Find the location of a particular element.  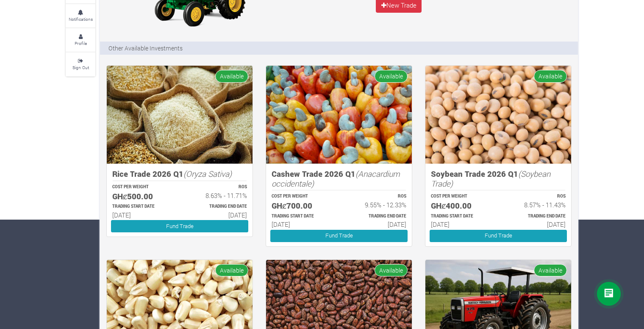

small: Notifications is located at coordinates (80, 19).